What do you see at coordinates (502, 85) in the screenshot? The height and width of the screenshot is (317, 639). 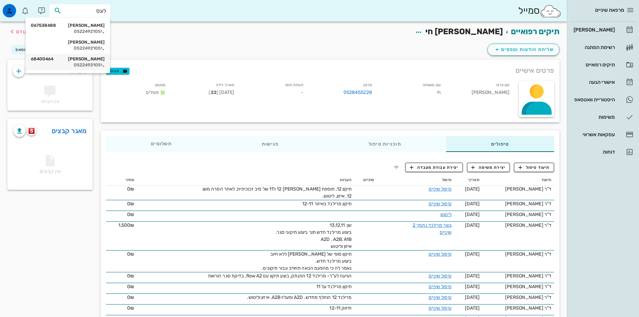 I see `small: שם פרטי` at bounding box center [502, 85].